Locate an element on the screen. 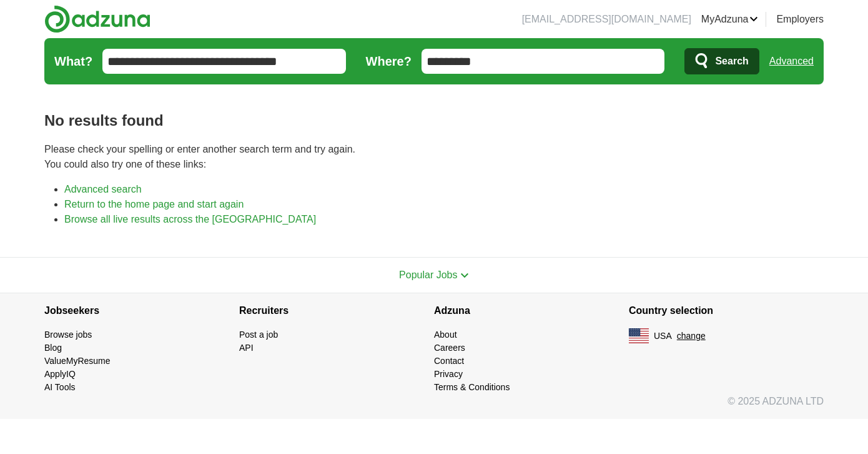  a: Post a job is located at coordinates (259, 335).